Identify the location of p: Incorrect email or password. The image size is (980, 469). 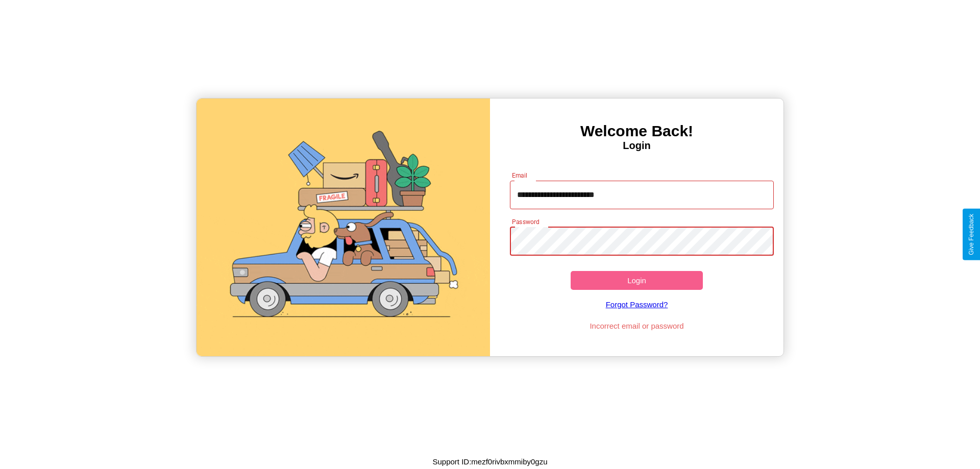
(637, 326).